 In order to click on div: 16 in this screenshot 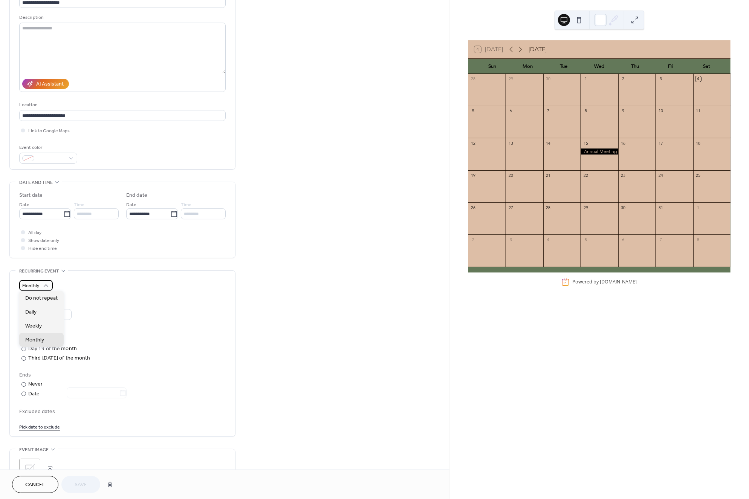, I will do `click(623, 143)`.